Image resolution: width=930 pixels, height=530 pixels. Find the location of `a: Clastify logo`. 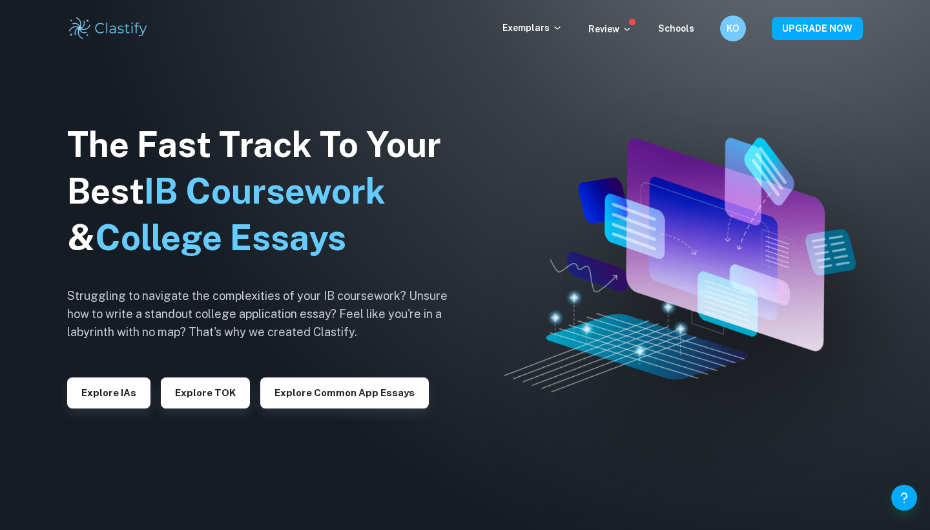

a: Clastify logo is located at coordinates (108, 28).